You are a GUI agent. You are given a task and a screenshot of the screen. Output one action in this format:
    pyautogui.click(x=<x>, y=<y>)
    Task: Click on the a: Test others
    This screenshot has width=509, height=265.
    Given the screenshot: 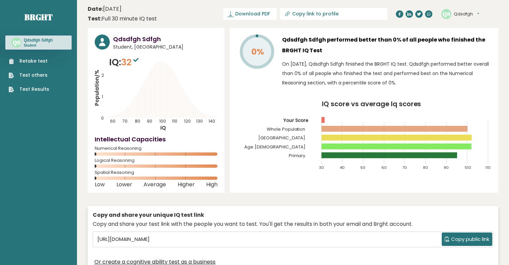 What is the action you would take?
    pyautogui.click(x=29, y=75)
    